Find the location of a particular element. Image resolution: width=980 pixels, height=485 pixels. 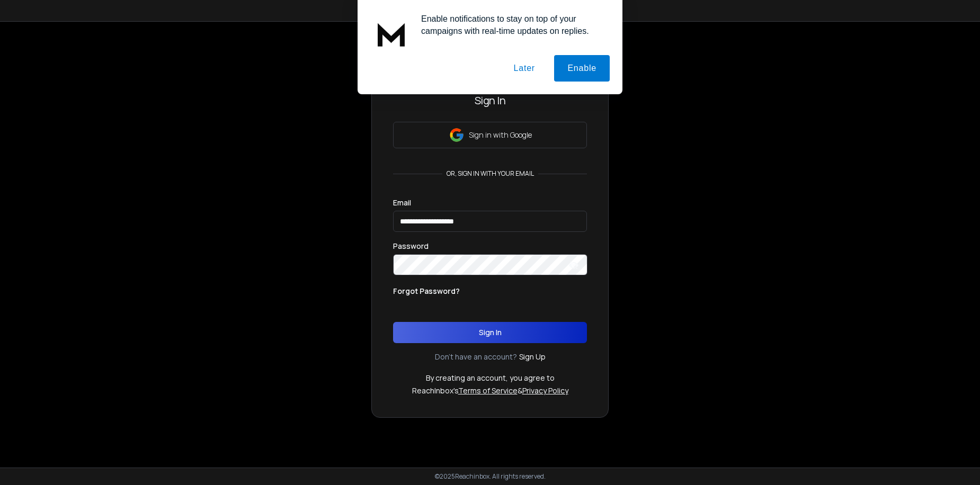

img: notification icon is located at coordinates (392, 34).